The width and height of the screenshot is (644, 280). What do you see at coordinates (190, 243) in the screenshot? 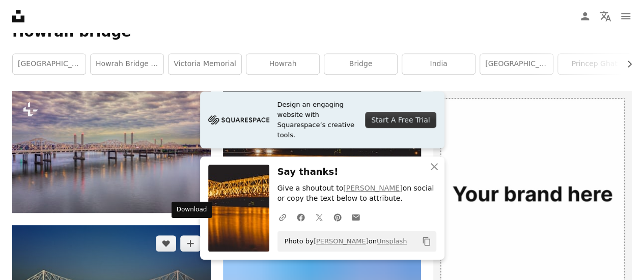
I see `button: Add to Collection` at bounding box center [190, 243].